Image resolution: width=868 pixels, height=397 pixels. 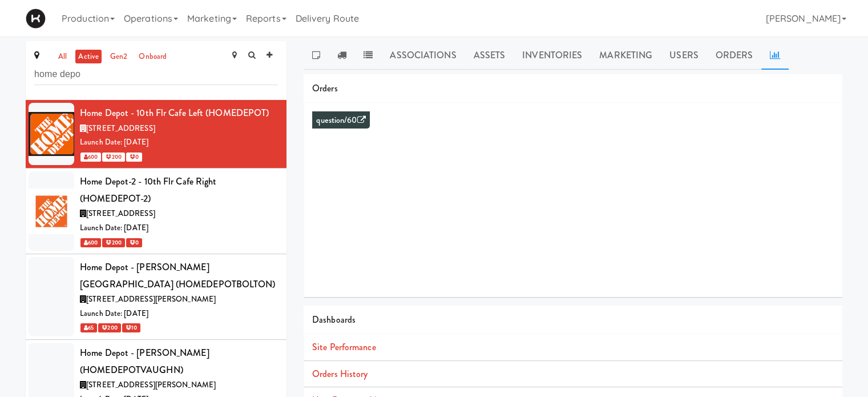 What do you see at coordinates (339, 374) in the screenshot?
I see `a: Orders History` at bounding box center [339, 374].